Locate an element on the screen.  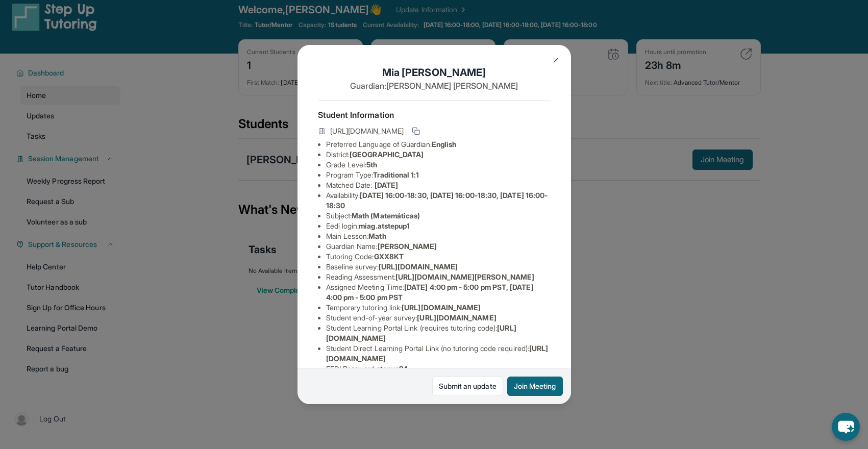
li: Student Learning Portal Link (requires tutoring code) : is located at coordinates (438, 333).